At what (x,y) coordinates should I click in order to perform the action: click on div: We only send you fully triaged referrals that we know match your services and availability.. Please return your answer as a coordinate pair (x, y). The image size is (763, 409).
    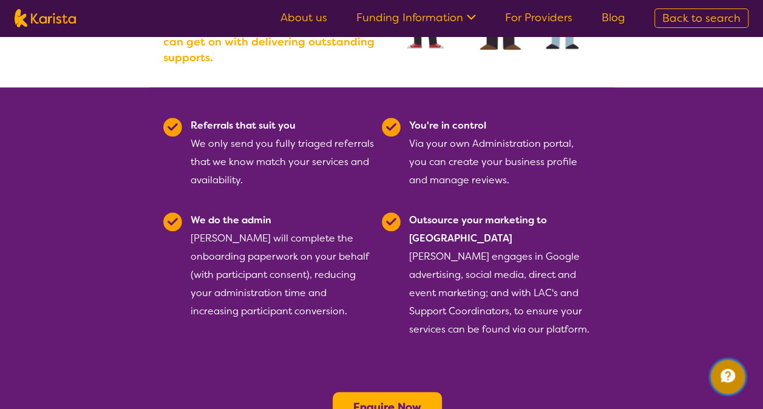
    Looking at the image, I should click on (282, 153).